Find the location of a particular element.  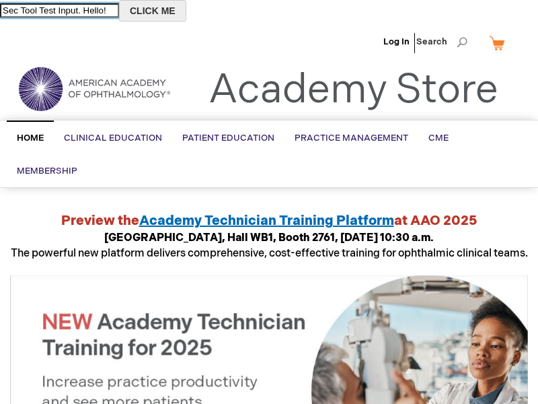

span: Search is located at coordinates (442, 42).